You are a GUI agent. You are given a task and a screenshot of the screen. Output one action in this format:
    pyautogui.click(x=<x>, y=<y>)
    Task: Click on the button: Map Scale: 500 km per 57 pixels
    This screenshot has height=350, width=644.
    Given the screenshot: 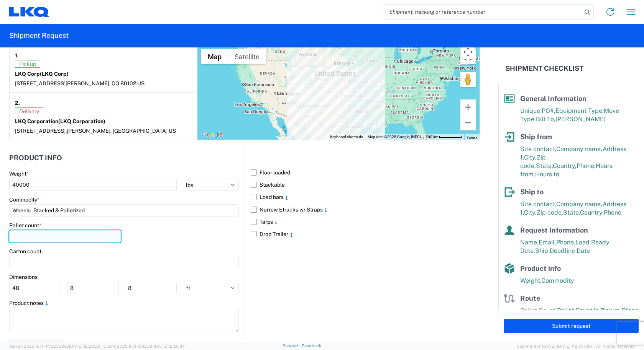 What is the action you would take?
    pyautogui.click(x=443, y=138)
    